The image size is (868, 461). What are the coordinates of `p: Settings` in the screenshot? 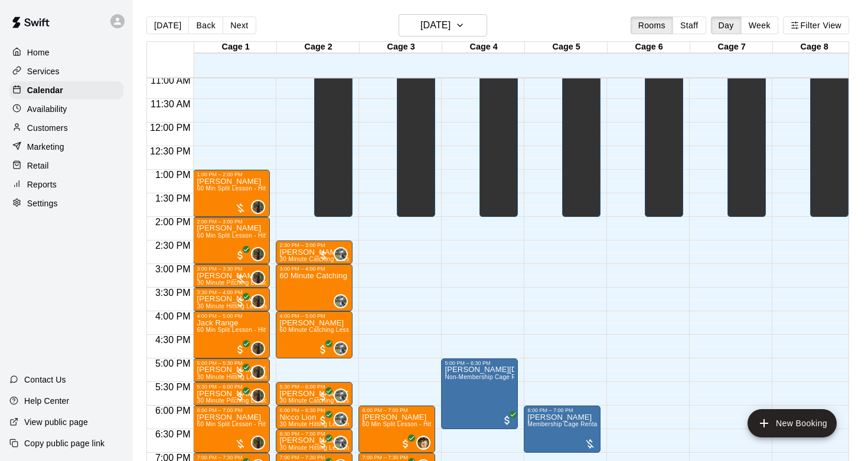 It's located at (42, 203).